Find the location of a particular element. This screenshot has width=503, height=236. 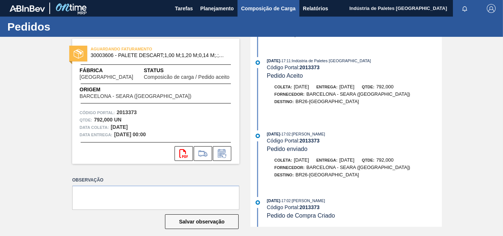

img: Logout is located at coordinates (491, 8).